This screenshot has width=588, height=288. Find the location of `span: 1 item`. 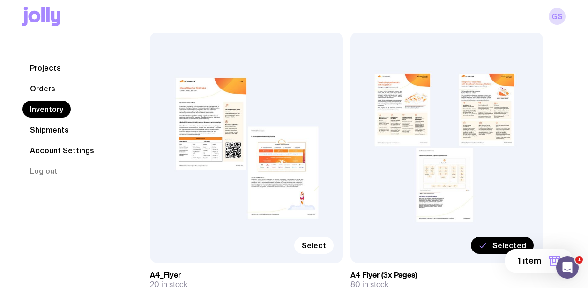

span: 1 item is located at coordinates (529, 261).